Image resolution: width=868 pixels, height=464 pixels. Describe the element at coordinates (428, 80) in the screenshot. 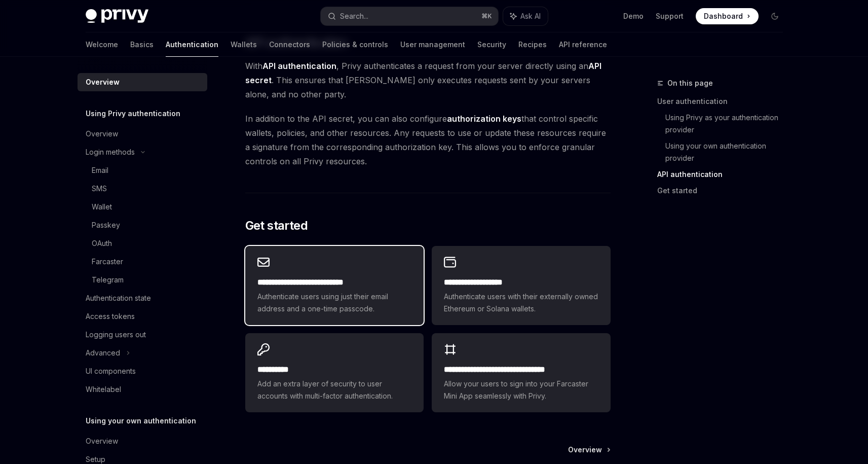

I see `span: With , Privy authenticates a request from your server directly using an . This ensures that [PERS...` at that location.